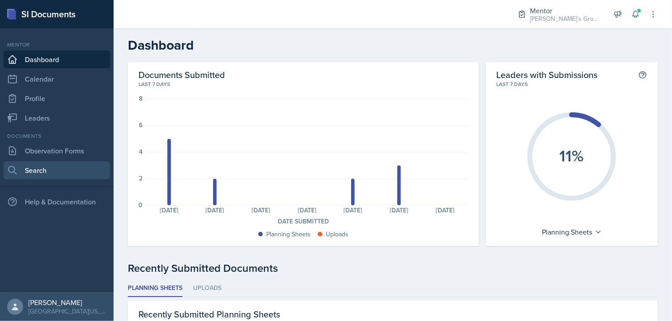 The height and width of the screenshot is (321, 672). What do you see at coordinates (393, 268) in the screenshot?
I see `div: Recently Submitted Documents` at bounding box center [393, 268].